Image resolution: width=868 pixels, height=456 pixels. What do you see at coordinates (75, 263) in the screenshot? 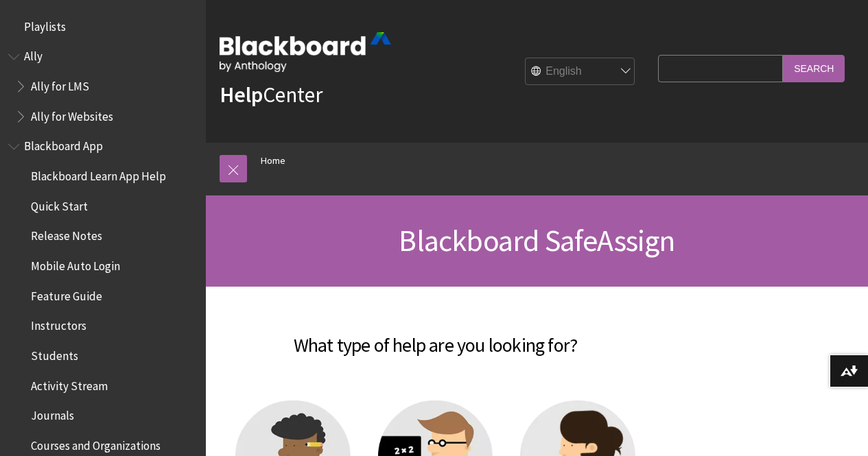
I see `span: Mobile Auto Login` at bounding box center [75, 263].